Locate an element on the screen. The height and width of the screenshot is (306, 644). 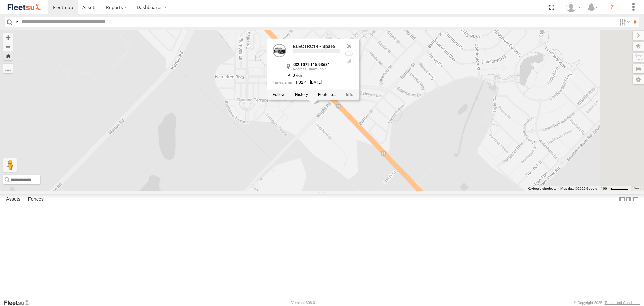
div: Wayne Betts is located at coordinates (573, 7).